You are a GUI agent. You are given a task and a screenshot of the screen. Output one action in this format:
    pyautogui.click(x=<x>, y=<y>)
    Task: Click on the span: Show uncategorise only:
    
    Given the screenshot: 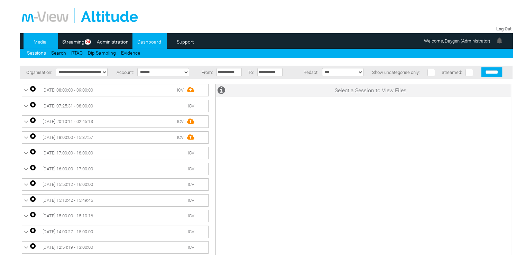 What is the action you would take?
    pyautogui.click(x=396, y=72)
    